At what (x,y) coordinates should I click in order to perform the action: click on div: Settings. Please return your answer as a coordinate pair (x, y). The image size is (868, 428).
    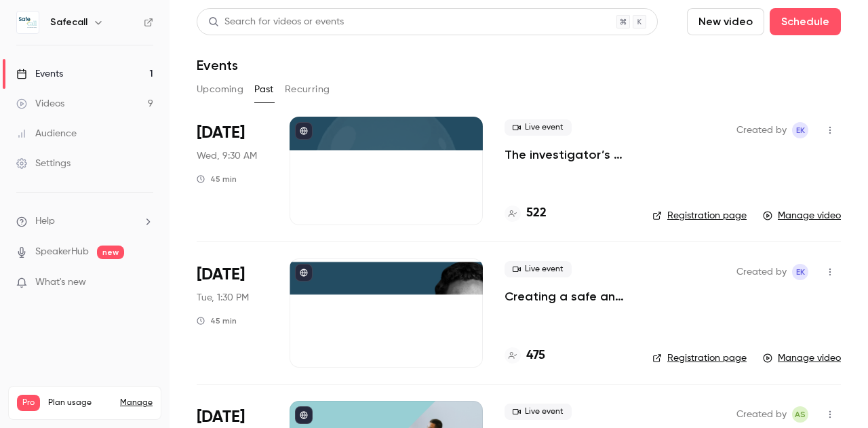
    Looking at the image, I should click on (43, 164).